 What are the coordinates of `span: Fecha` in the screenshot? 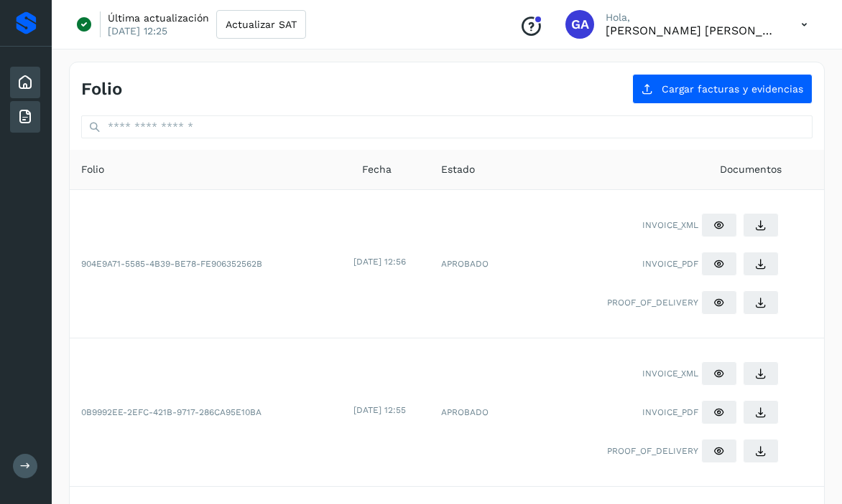 It's located at (376, 169).